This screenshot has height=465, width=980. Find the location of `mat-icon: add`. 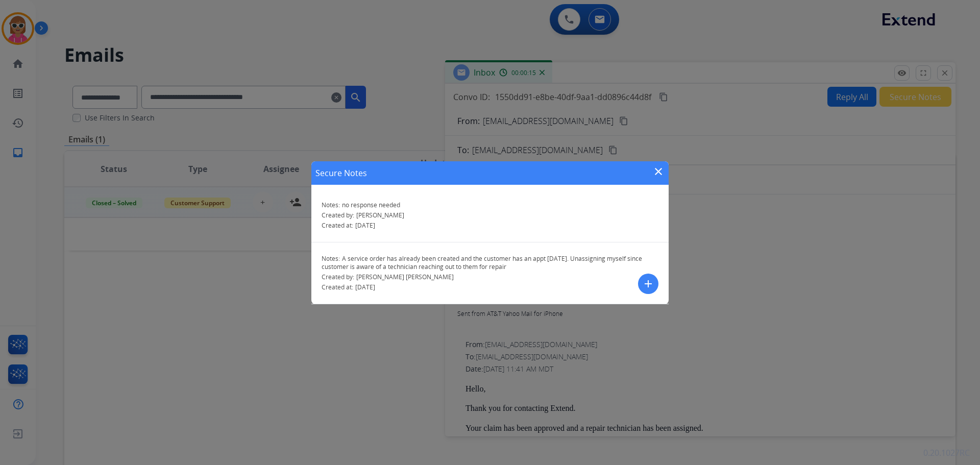

mat-icon: add is located at coordinates (648, 284).